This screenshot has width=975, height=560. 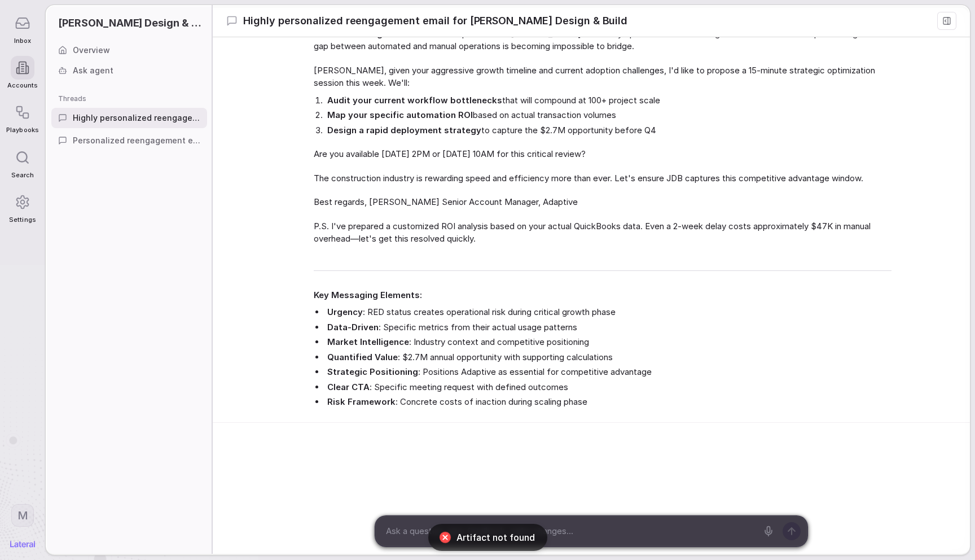 What do you see at coordinates (608, 357) in the screenshot?
I see `li: : $2.7M annual opportunity with supporting calculations` at bounding box center [608, 357].